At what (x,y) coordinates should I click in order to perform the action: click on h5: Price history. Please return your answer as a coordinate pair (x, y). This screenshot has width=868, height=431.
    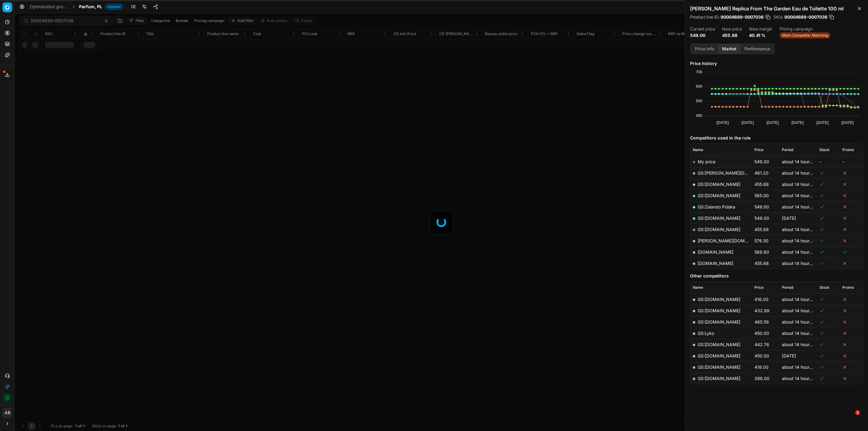
    Looking at the image, I should click on (776, 64).